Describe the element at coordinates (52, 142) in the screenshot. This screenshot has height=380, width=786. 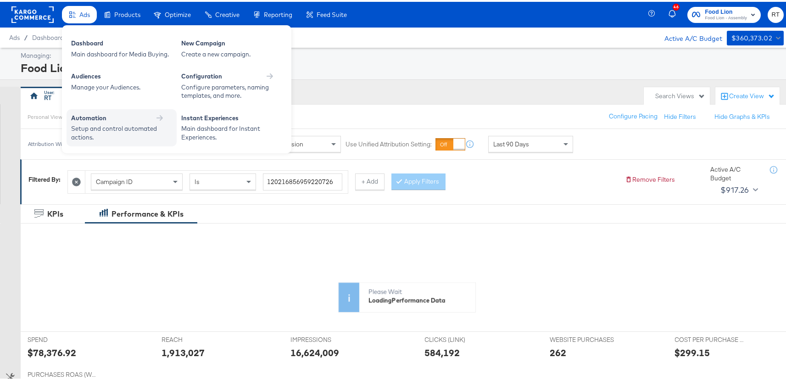
I see `div: Attribution Window:` at that location.